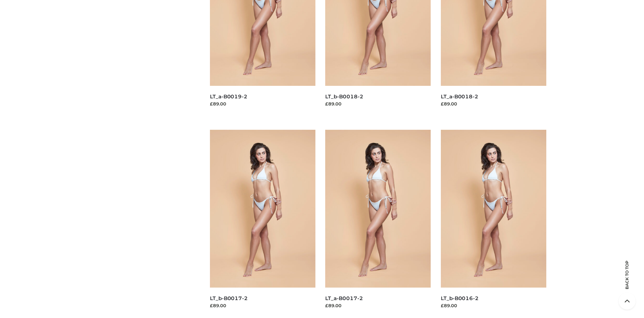  What do you see at coordinates (229, 298) in the screenshot?
I see `a: LT_b-B0017-2` at bounding box center [229, 298].